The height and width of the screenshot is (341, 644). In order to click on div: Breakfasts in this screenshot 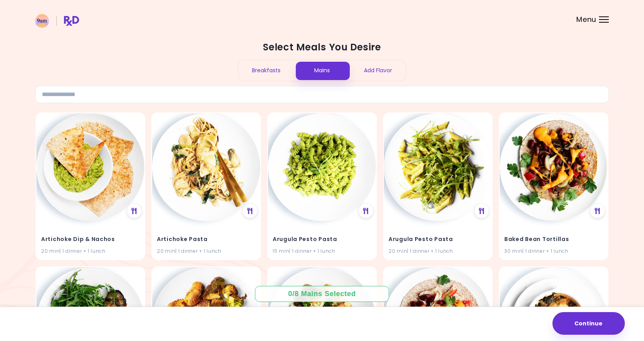, I will do `click(266, 70)`.